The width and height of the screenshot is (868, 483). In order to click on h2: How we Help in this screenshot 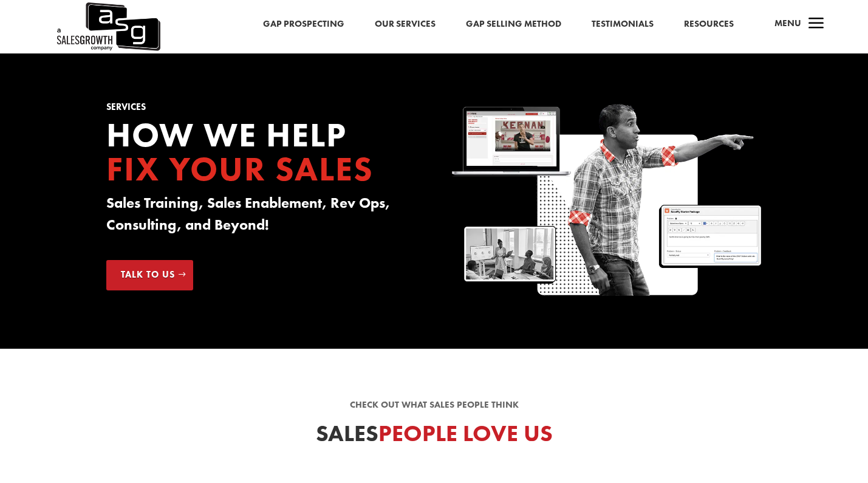, I will do `click(261, 155)`.